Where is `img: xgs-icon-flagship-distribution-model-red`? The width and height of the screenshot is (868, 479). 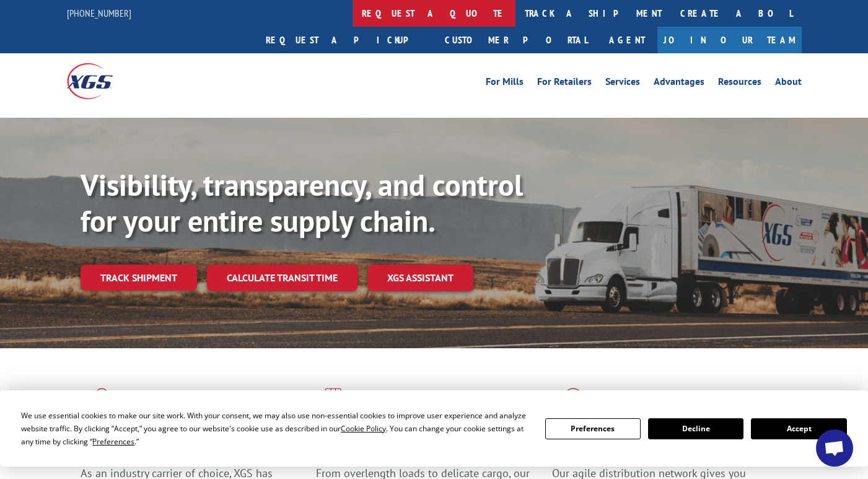 img: xgs-icon-flagship-distribution-model-red is located at coordinates (573, 404).